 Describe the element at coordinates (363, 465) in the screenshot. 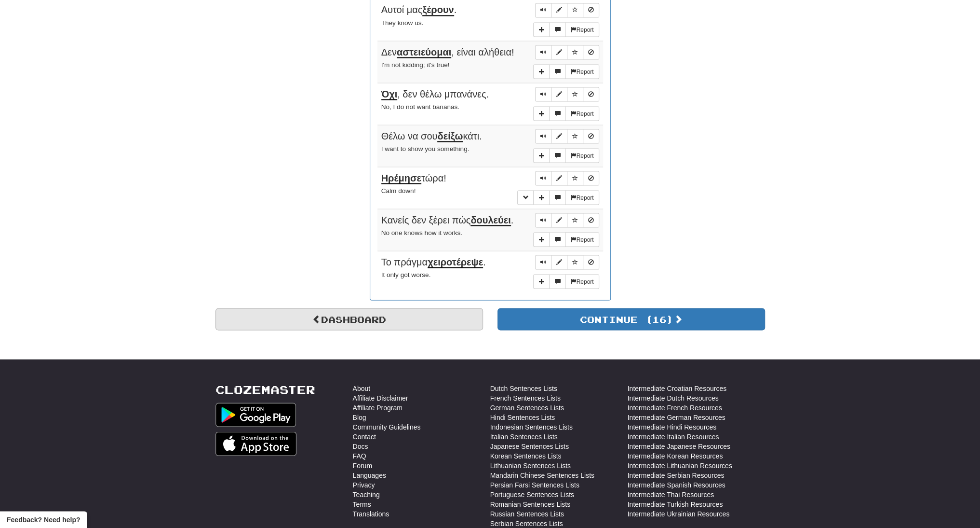

I see `a: Forum` at that location.